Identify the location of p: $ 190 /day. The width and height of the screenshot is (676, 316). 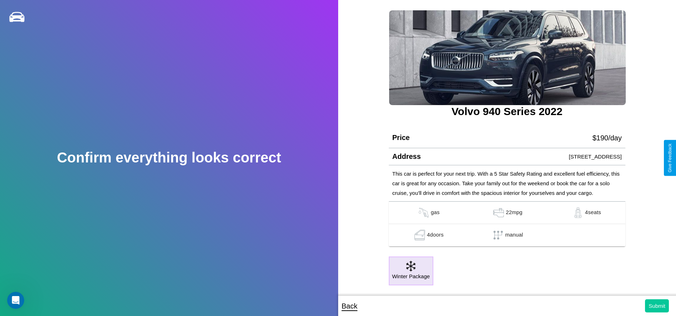
(607, 138).